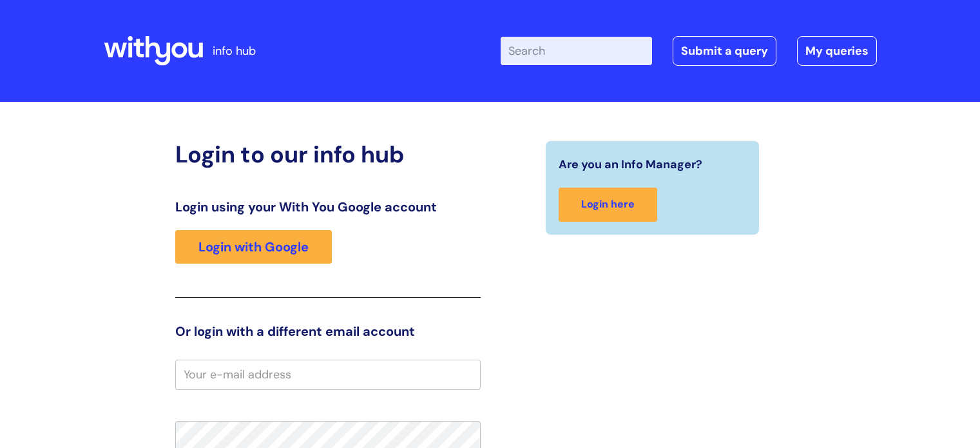 Image resolution: width=980 pixels, height=448 pixels. Describe the element at coordinates (608, 204) in the screenshot. I see `a: Login here` at that location.